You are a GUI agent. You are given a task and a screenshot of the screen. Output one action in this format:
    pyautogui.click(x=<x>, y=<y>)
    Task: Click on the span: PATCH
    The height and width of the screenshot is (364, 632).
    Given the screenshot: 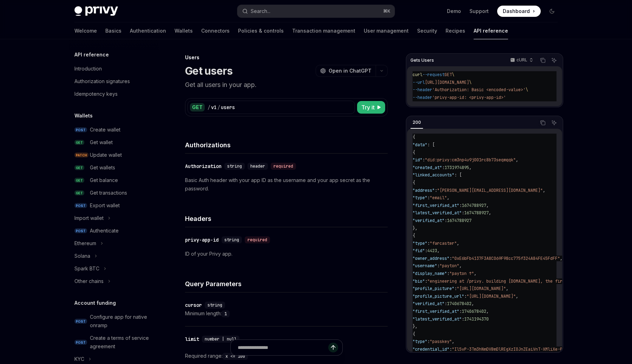 What is the action you would take?
    pyautogui.click(x=82, y=155)
    